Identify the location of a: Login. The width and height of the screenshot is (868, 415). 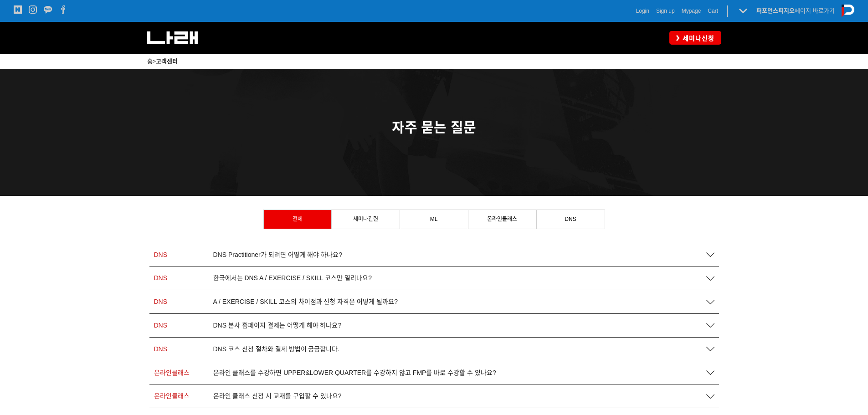
(643, 11).